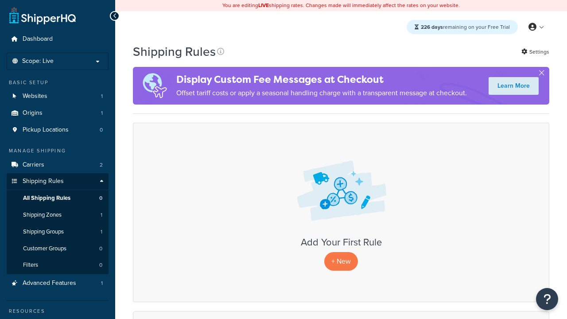 This screenshot has width=567, height=319. I want to click on a: Dashboard, so click(58, 39).